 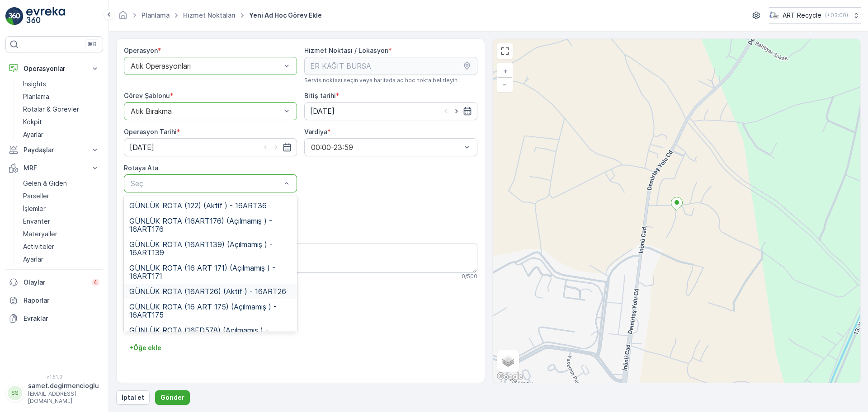 What do you see at coordinates (34, 84) in the screenshot?
I see `p: Insights` at bounding box center [34, 84].